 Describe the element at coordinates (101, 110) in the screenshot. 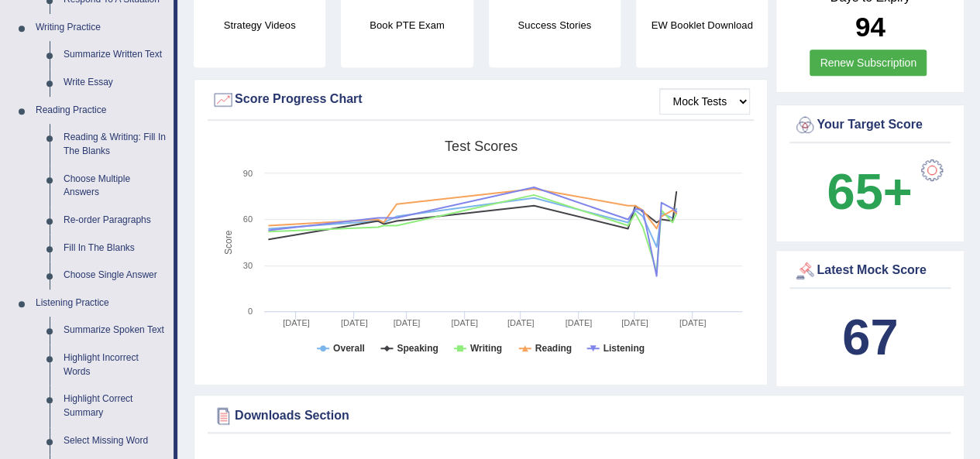

I see `a: Reading Practice` at that location.